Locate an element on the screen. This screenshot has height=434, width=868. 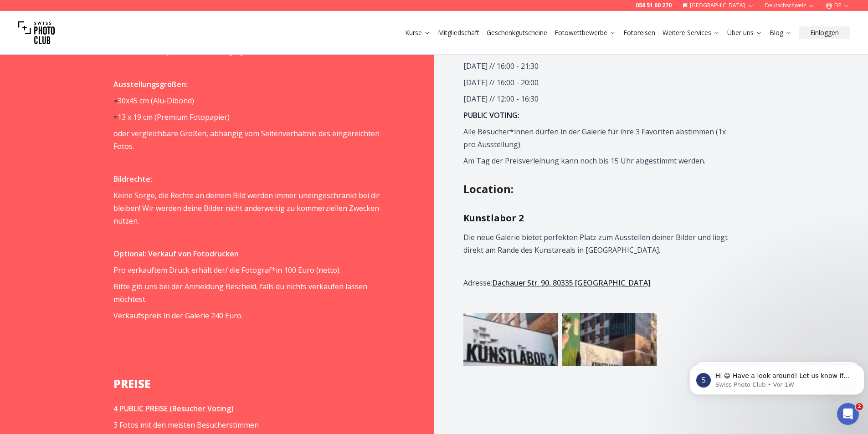
h2: Location : is located at coordinates (609, 189).